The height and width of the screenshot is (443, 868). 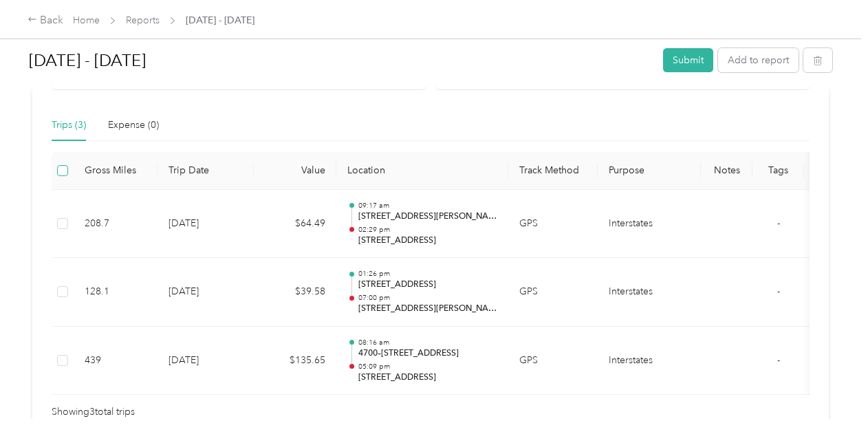 I want to click on th: Gross Miles, so click(x=115, y=170).